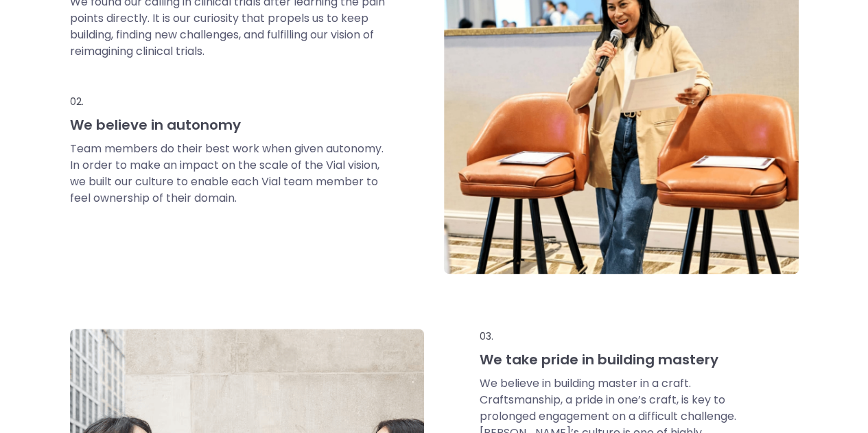  What do you see at coordinates (618, 336) in the screenshot?
I see `p: 03.` at bounding box center [618, 336].